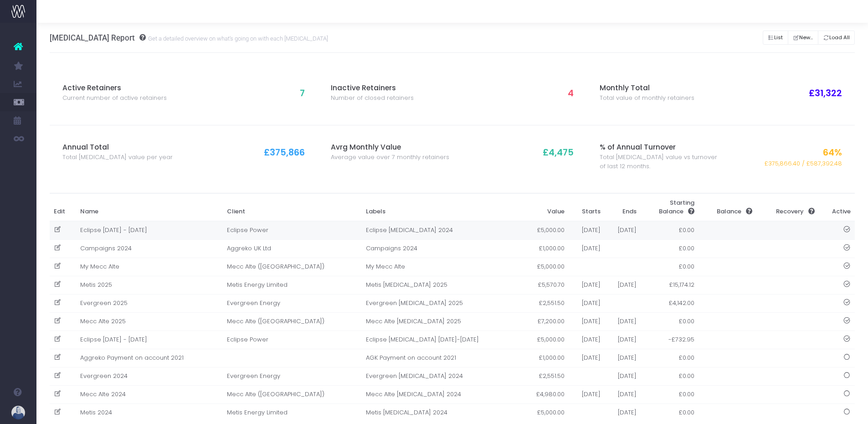 This screenshot has height=424, width=868. I want to click on td: Aggreko UK Ltd, so click(292, 249).